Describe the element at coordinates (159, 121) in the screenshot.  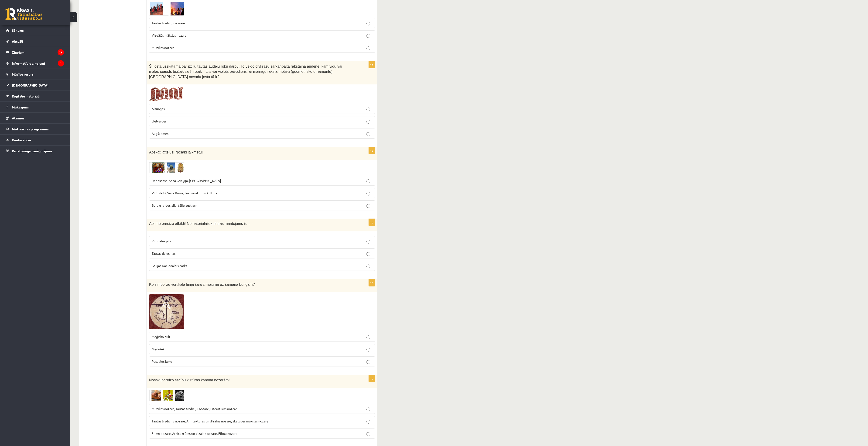
I see `span: Lielvārdes` at that location.